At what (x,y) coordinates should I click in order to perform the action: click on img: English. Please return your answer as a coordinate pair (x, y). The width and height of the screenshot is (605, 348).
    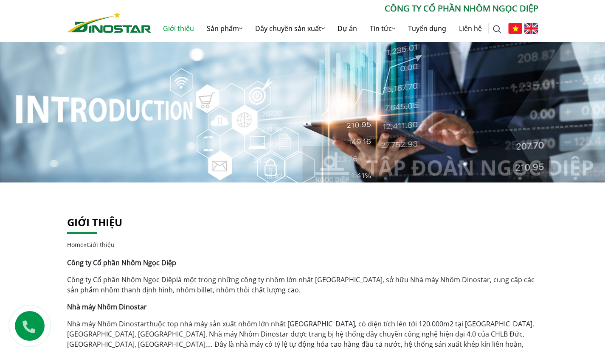
    Looking at the image, I should click on (531, 28).